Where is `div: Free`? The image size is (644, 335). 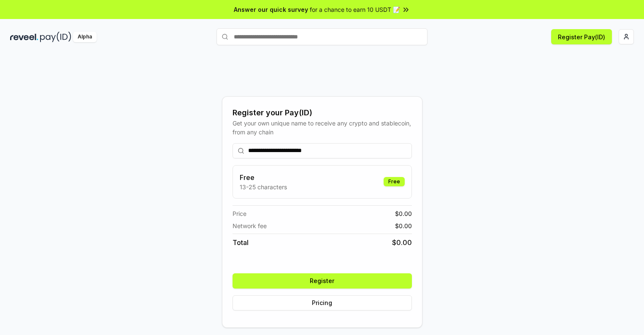
div: Free is located at coordinates (394, 181).